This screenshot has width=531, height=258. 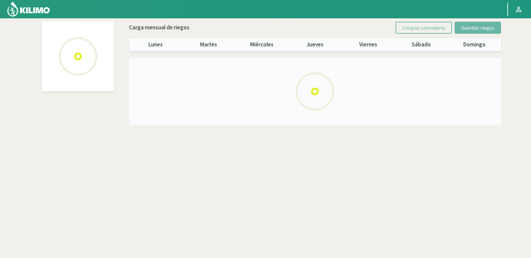 I want to click on p: domingo, so click(x=474, y=45).